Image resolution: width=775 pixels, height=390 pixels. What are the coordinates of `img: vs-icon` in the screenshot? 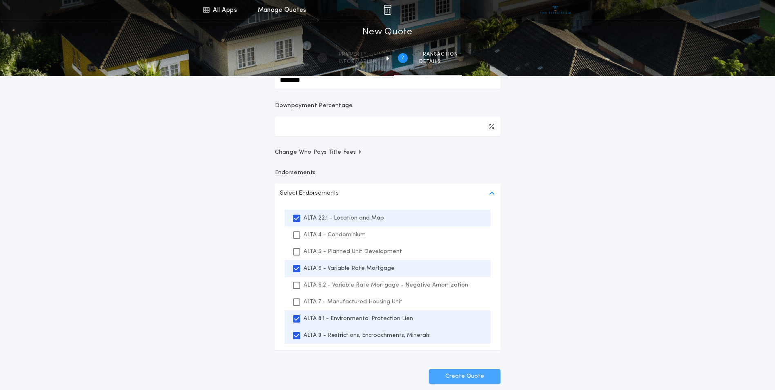 It's located at (556, 10).